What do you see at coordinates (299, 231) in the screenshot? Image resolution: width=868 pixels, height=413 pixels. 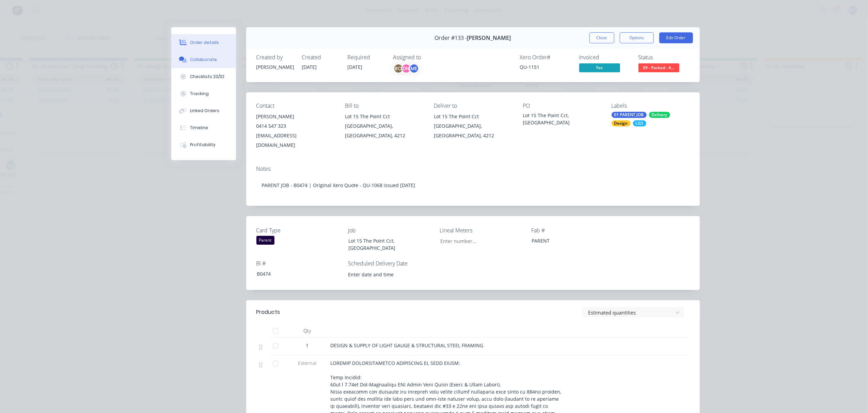 I see `label: Card Type` at bounding box center [299, 231].